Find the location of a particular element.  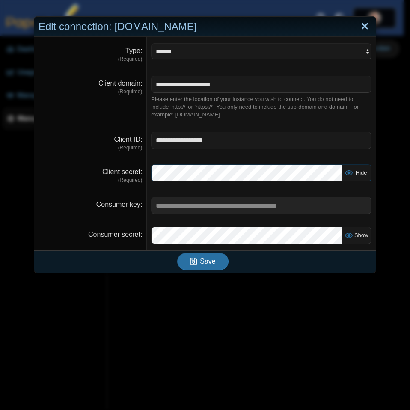

button: Save is located at coordinates (203, 262).